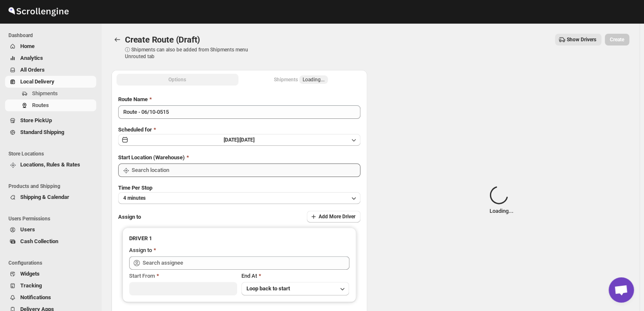 The width and height of the screenshot is (644, 311). What do you see at coordinates (51, 242) in the screenshot?
I see `button: Cash Collection` at bounding box center [51, 242].